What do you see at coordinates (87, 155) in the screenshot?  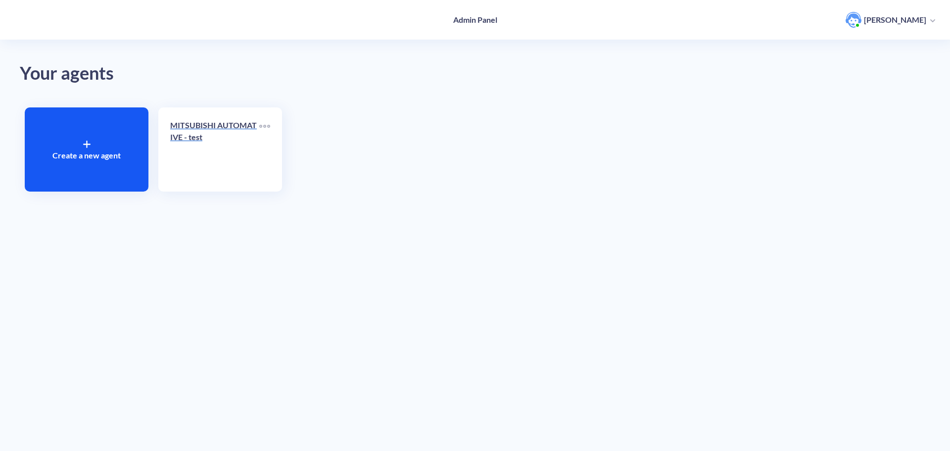 I see `p: Create a new agent` at bounding box center [87, 155].